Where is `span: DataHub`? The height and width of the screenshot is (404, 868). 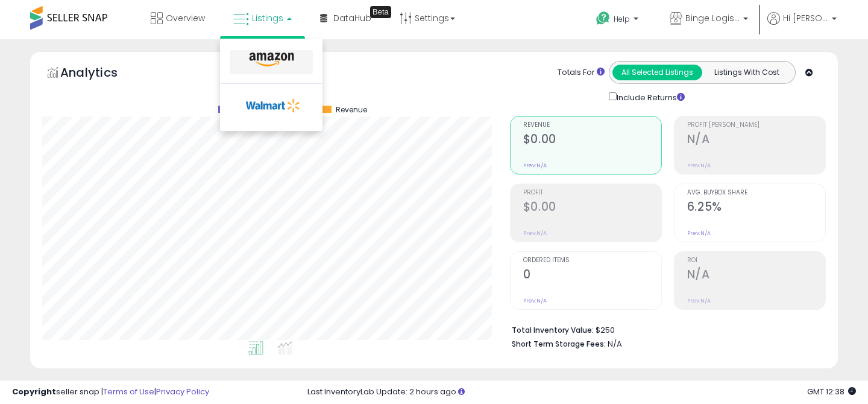
span: DataHub is located at coordinates (352, 18).